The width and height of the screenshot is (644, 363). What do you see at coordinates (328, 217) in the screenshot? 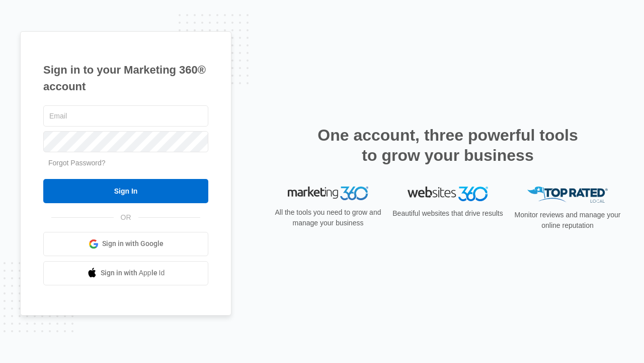
I see `p: All the tools you need to grow and manage your business` at bounding box center [328, 217].